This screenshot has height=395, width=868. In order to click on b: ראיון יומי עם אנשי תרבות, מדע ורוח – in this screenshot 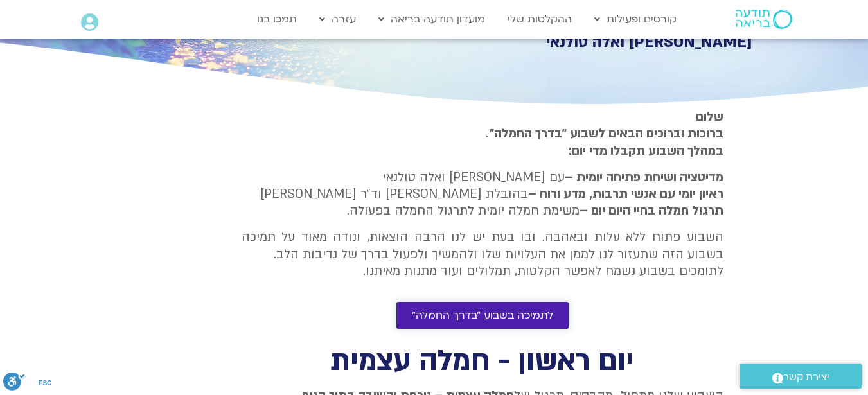, I will do `click(625, 194)`.